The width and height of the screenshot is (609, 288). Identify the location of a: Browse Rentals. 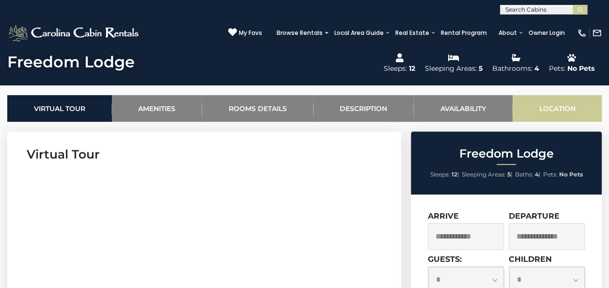
(299, 33).